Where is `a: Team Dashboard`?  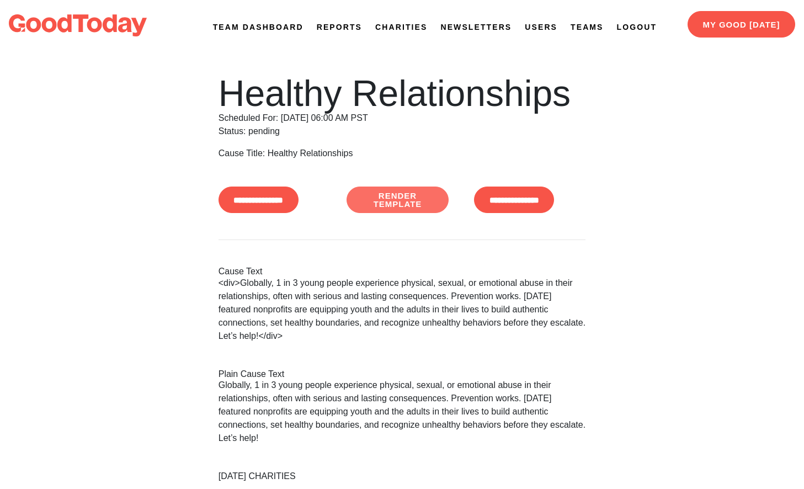 a: Team Dashboard is located at coordinates (258, 27).